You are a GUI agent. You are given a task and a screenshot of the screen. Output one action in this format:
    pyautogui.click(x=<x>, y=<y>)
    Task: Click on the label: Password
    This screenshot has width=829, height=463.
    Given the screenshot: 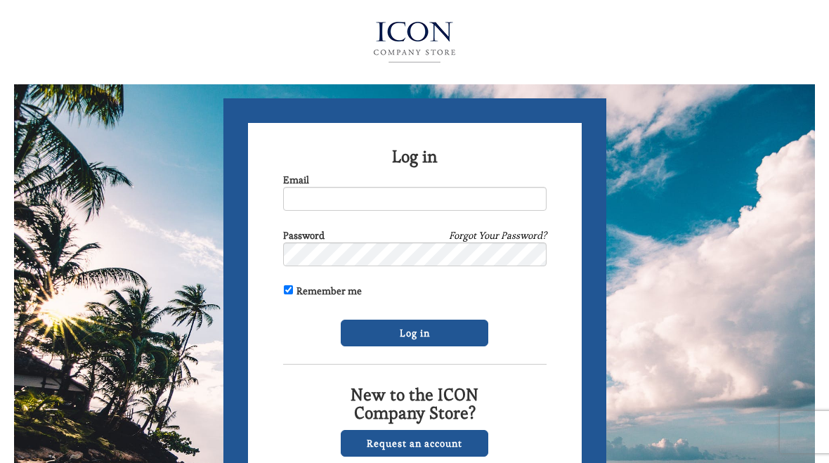 What is the action you would take?
    pyautogui.click(x=304, y=235)
    